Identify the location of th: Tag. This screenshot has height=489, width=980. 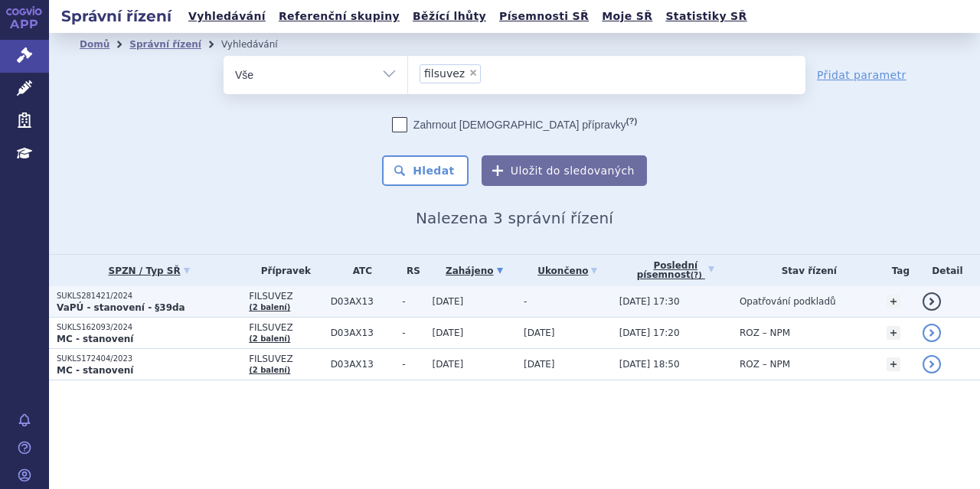
(897, 270).